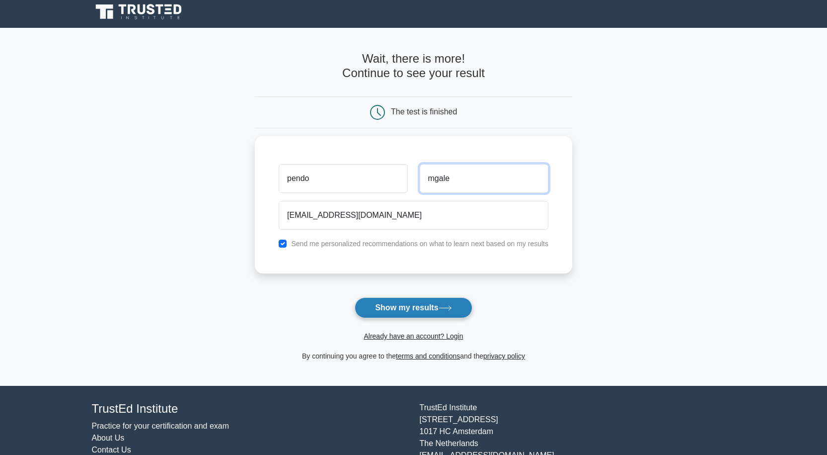  I want to click on a: Practice for your certification and exam, so click(160, 425).